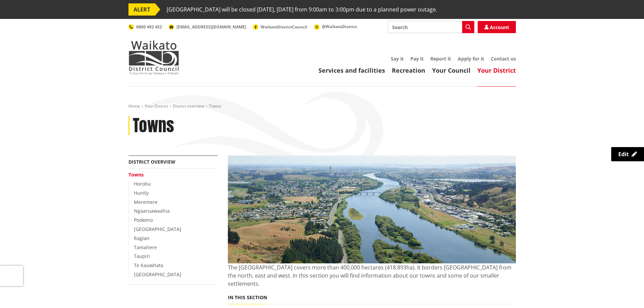 The height and width of the screenshot is (308, 644). I want to click on a: Tamahere, so click(146, 247).